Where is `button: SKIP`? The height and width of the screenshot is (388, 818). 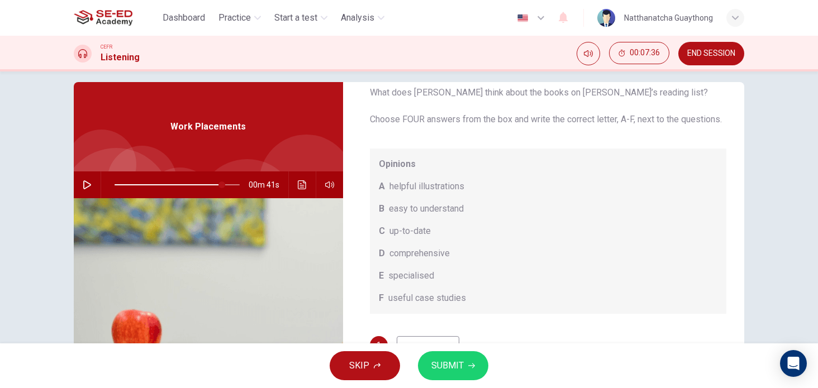
button: SKIP is located at coordinates (365, 366).